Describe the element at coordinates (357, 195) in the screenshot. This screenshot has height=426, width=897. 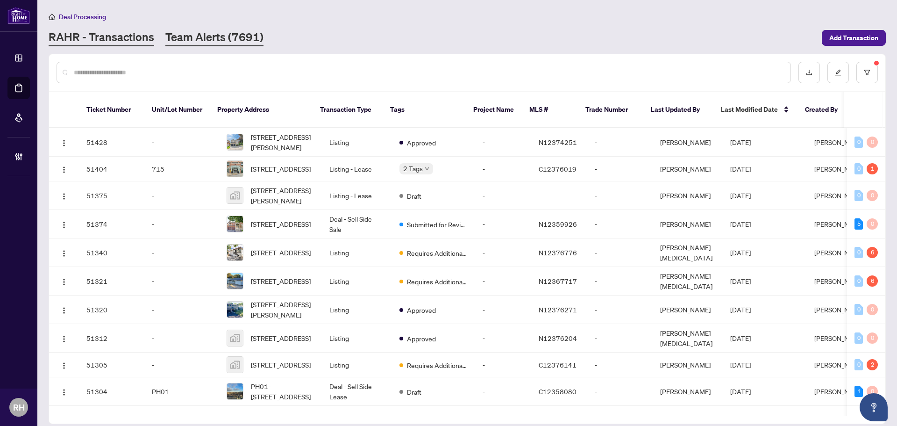
I see `td: Listing - Lease` at that location.